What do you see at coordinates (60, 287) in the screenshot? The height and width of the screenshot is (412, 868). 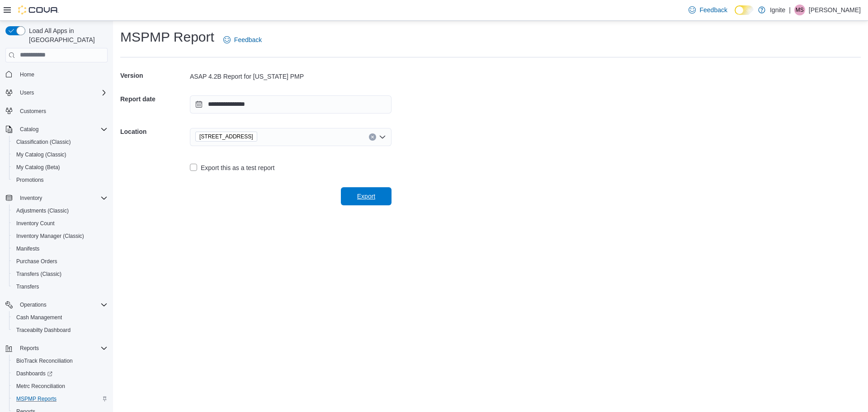 I see `button: Transfers` at bounding box center [60, 287].